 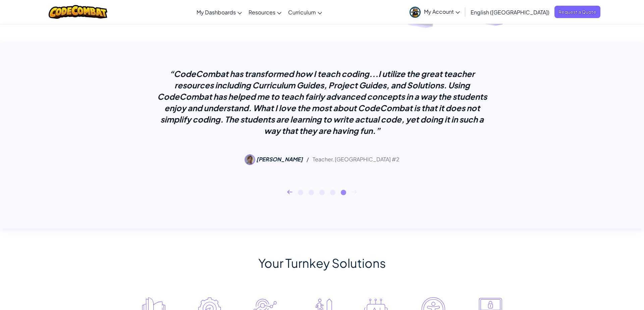 I want to click on a: Curriculum, so click(x=305, y=12).